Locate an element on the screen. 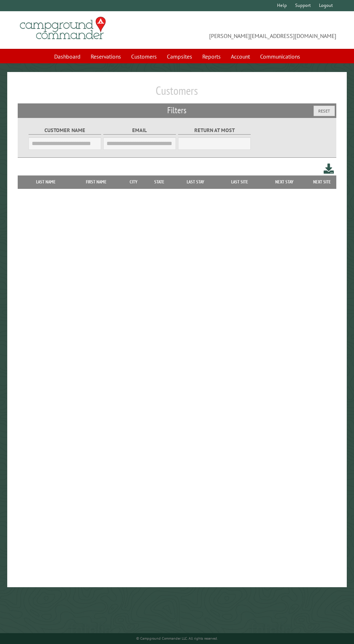 The image size is (354, 644). th: First Name is located at coordinates (96, 182).